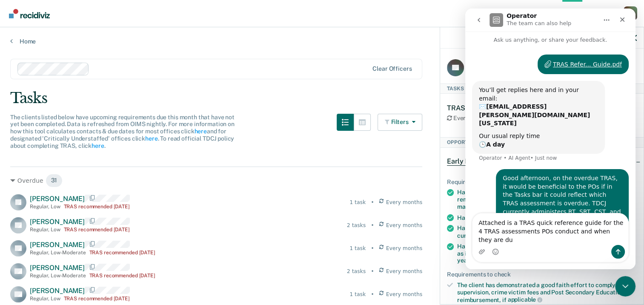  What do you see at coordinates (141, 12) in the screenshot?
I see `button: Home` at bounding box center [141, 12].